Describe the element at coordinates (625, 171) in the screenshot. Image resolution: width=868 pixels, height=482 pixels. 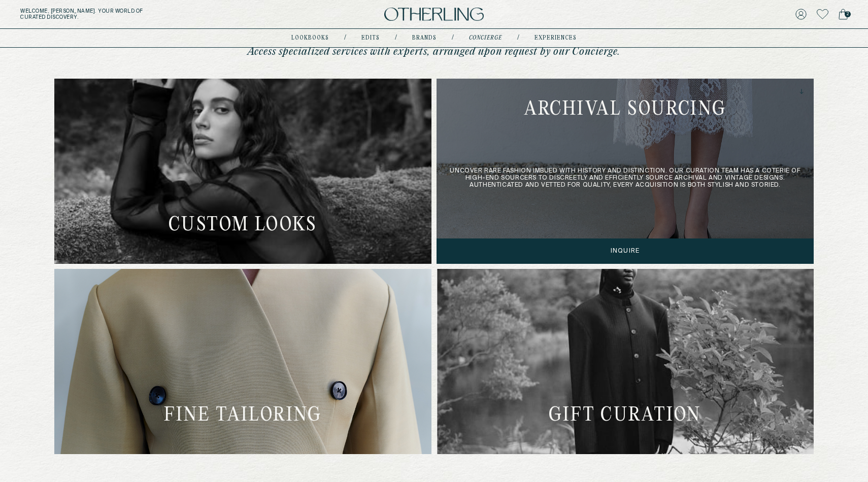
I see `div: Uncover rare fashion imbued with history and distinction. Our Curation team has a coterie of high...` at that location.